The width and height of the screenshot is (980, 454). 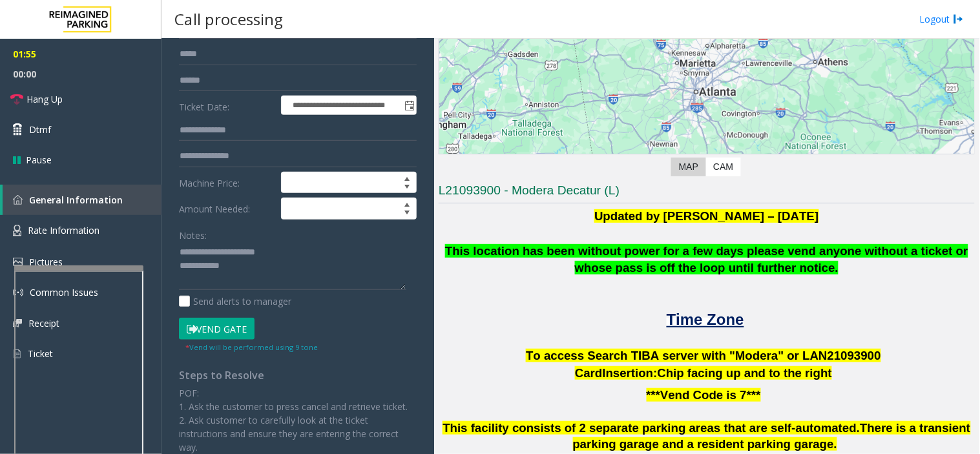 I want to click on label: CAM, so click(x=723, y=167).